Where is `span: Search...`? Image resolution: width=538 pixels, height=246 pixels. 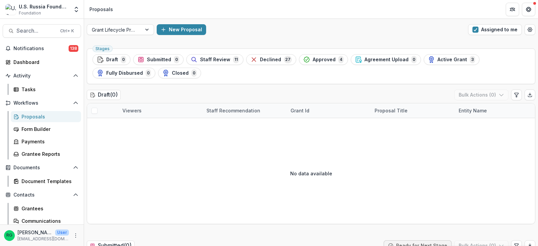
span: Search... is located at coordinates (36, 31).